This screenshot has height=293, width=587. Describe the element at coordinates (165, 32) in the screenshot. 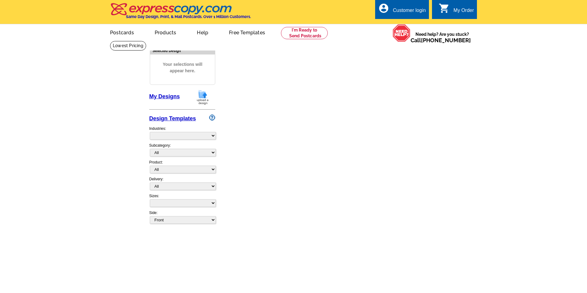

I see `a: Products` at that location.